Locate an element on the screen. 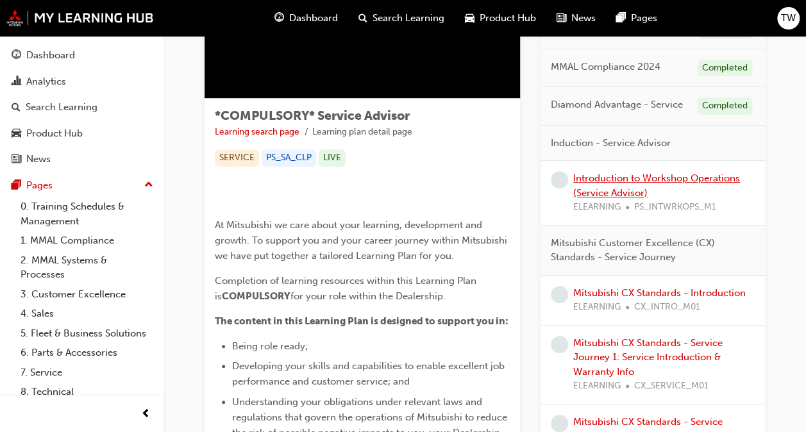  span: chart-icon is located at coordinates (16, 82).